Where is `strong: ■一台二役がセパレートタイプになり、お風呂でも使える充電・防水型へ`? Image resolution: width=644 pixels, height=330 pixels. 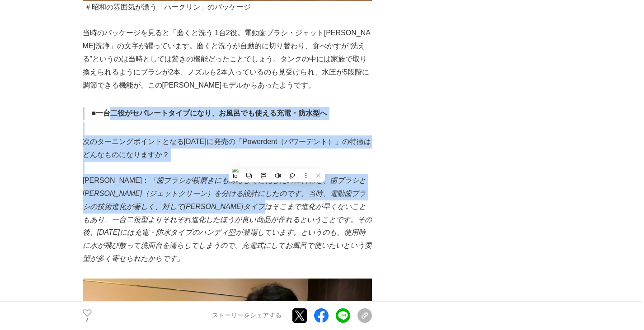
strong: ■一台二役がセパレートタイプになり、お風呂でも使える充電・防水型へ is located at coordinates (210, 113).